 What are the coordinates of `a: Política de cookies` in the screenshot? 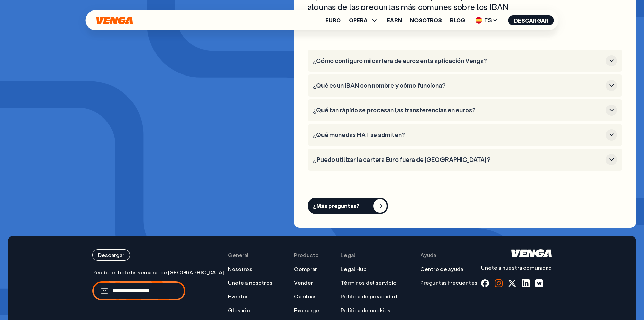 It's located at (365, 310).